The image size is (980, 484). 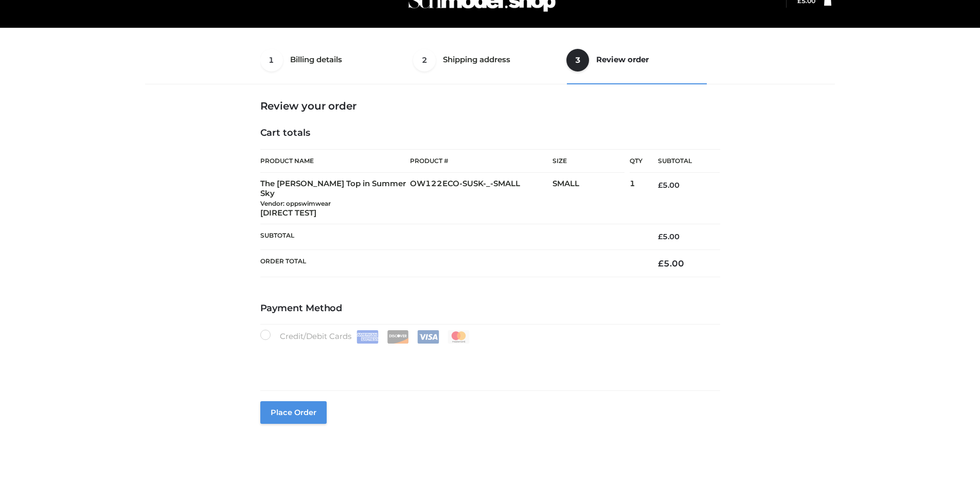 What do you see at coordinates (481, 198) in the screenshot?
I see `td: OW122ECO-SUSK-_-SMALL` at bounding box center [481, 198].